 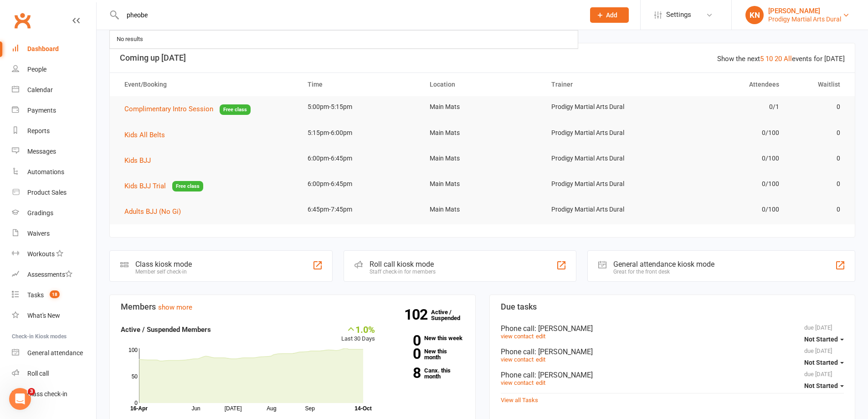 What do you see at coordinates (726, 84) in the screenshot?
I see `th: Attendees` at bounding box center [726, 84].